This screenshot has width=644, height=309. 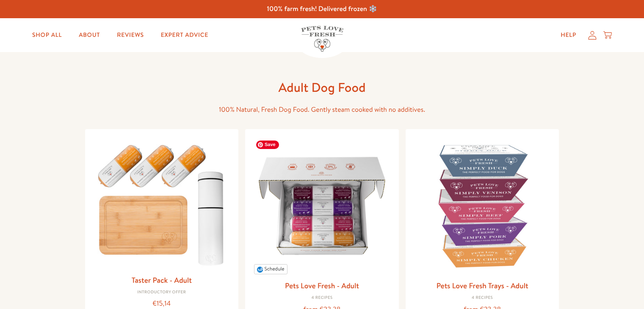 I want to click on img: Taster Pack - Adult, so click(x=162, y=203).